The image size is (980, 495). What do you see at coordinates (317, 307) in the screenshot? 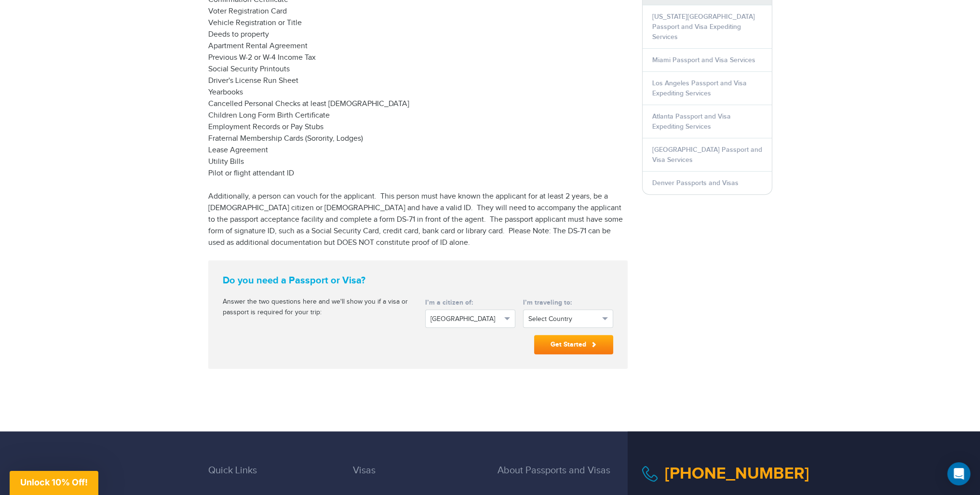
I see `p: Answer the two questions here and we'll show you if a visa or passport is required for your trip:` at bounding box center [317, 307].